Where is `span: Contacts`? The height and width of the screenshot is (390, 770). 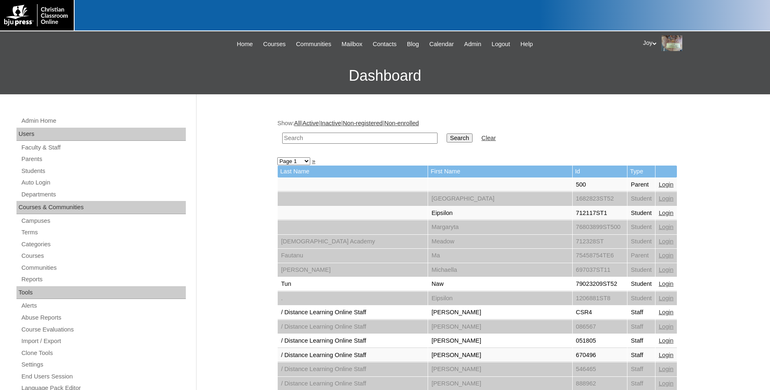 span: Contacts is located at coordinates (385, 44).